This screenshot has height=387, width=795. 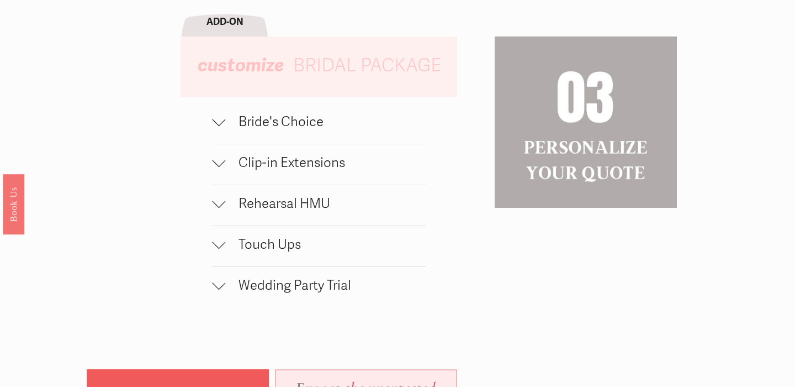 I want to click on em: customize, so click(x=241, y=65).